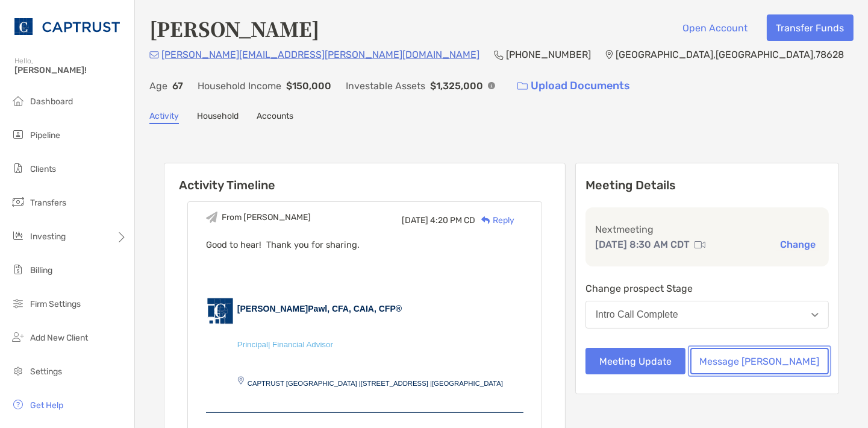 The image size is (868, 428). Describe the element at coordinates (18, 168) in the screenshot. I see `img: clients icon` at that location.